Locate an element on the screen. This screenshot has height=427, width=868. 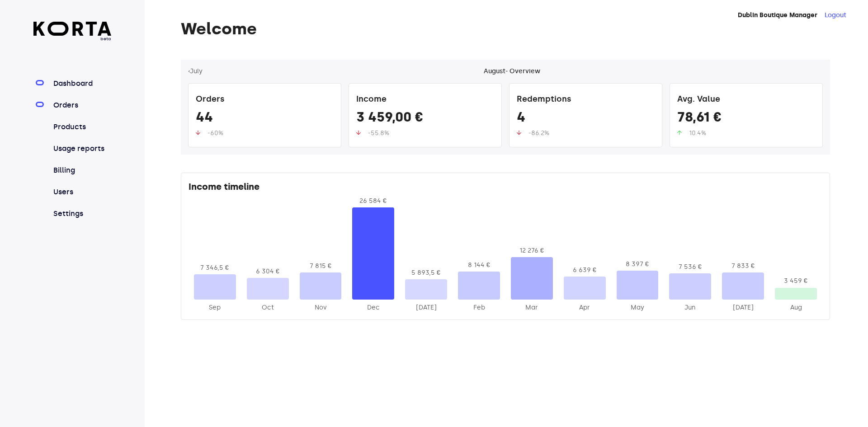
span: -60% is located at coordinates (215, 133).